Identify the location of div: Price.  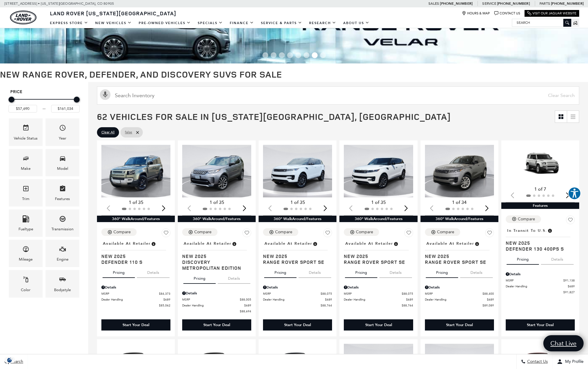
(44, 103).